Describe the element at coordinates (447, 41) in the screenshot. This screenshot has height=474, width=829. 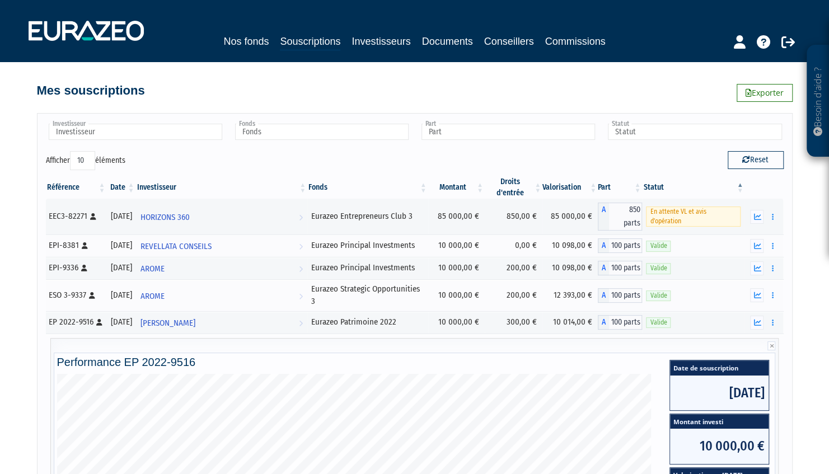
I see `a: Documents` at that location.